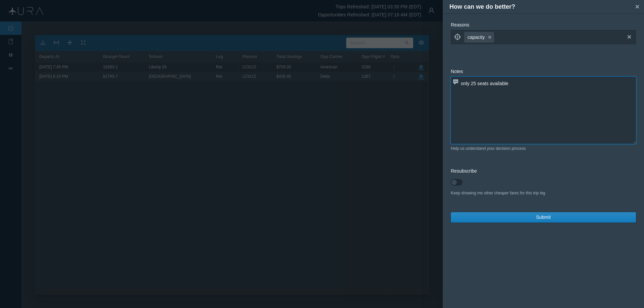 The height and width of the screenshot is (308, 644). I want to click on span: Submit, so click(543, 217).